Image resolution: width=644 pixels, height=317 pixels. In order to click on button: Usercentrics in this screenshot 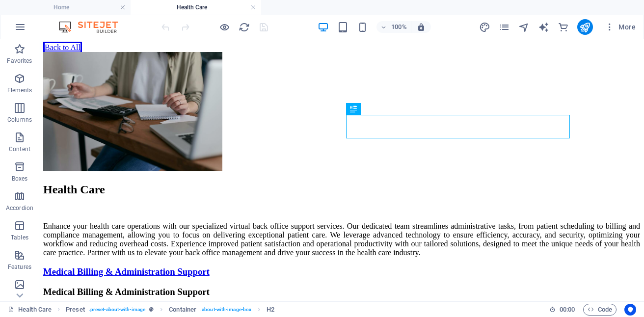, I will do `click(630, 310)`.